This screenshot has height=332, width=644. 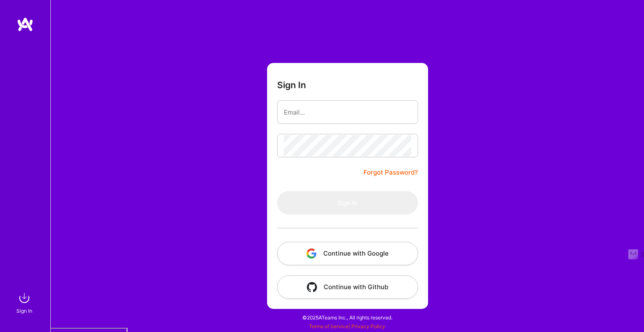 I want to click on a: Terms of Service, so click(x=329, y=326).